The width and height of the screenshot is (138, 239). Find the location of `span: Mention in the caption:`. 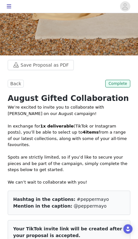

span: Mention in the caption: is located at coordinates (43, 206).